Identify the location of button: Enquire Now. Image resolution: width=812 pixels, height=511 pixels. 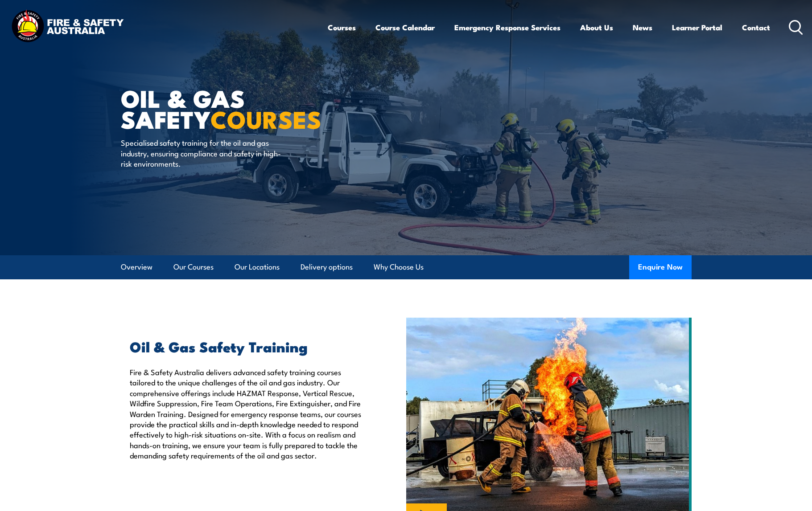
(660, 267).